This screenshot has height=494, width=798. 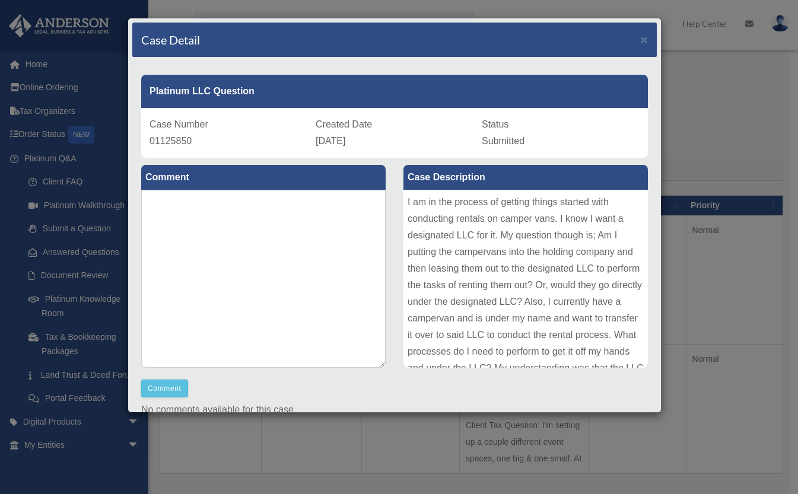 I want to click on h4: Case Detail, so click(x=170, y=40).